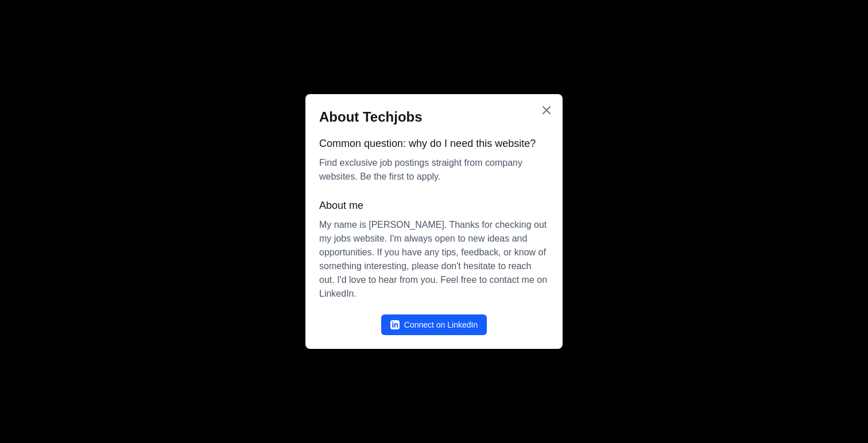  Describe the element at coordinates (434, 170) in the screenshot. I see `p: Find exclusive job postings straight from company websites. Be the first to apply.` at that location.